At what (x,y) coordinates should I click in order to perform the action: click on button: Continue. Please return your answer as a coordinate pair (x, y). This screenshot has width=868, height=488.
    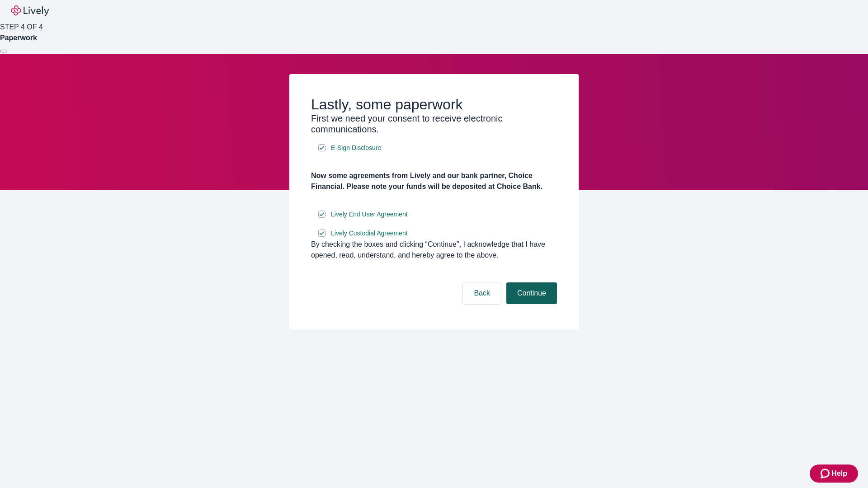
    Looking at the image, I should click on (532, 293).